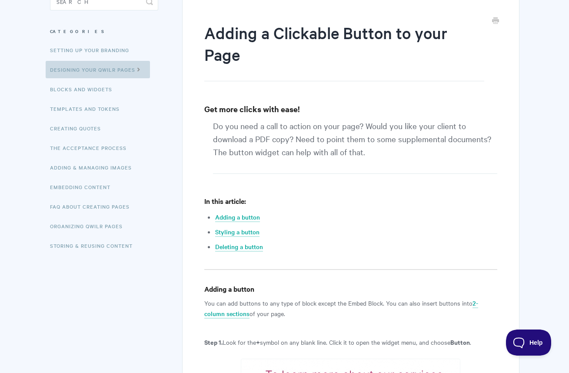 Image resolution: width=569 pixels, height=373 pixels. What do you see at coordinates (344, 51) in the screenshot?
I see `h1: Adding a Clickable Button to your Page` at bounding box center [344, 51].